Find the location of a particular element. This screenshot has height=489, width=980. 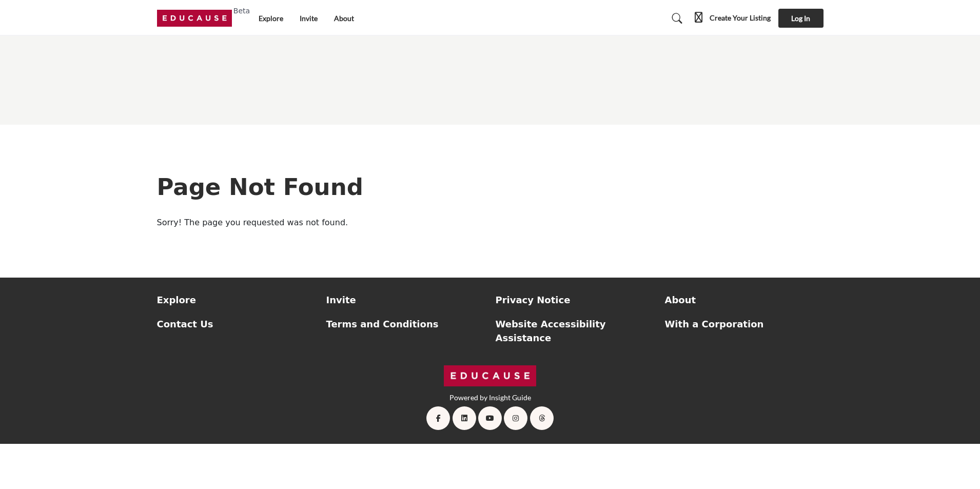

a: Privacy Notice is located at coordinates (574, 299).